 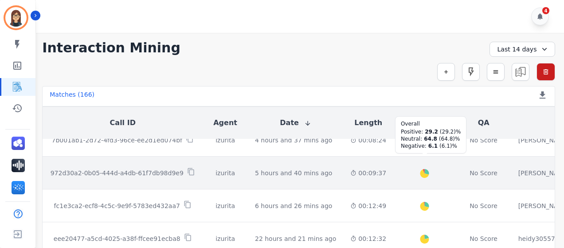 What do you see at coordinates (546, 11) in the screenshot?
I see `div: 4` at bounding box center [546, 11].